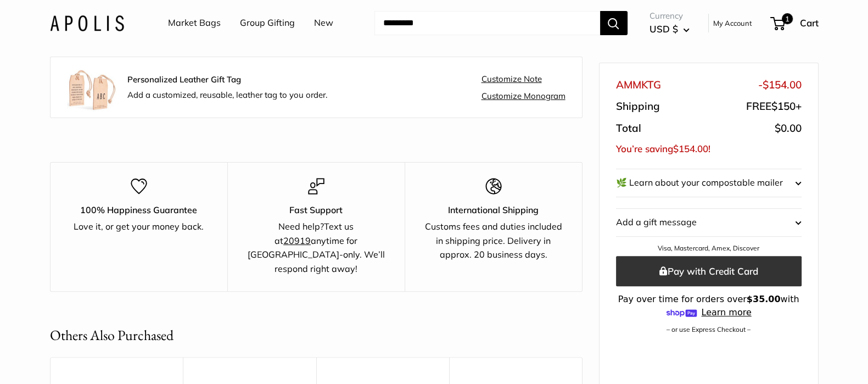 The width and height of the screenshot is (868, 384). Describe the element at coordinates (663, 148) in the screenshot. I see `span: You’re saving !` at that location.